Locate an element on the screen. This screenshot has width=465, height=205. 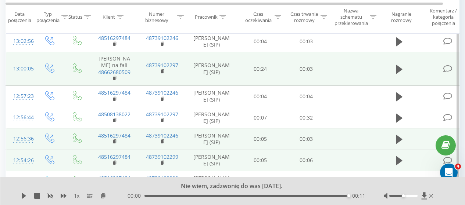
td: 00:07 is located at coordinates (260, 118).